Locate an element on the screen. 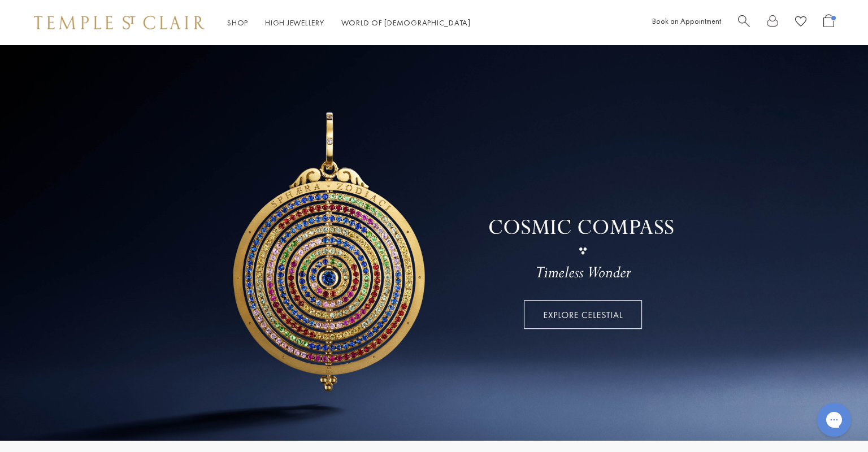 The width and height of the screenshot is (868, 452). img: Temple St. Clair is located at coordinates (119, 23).